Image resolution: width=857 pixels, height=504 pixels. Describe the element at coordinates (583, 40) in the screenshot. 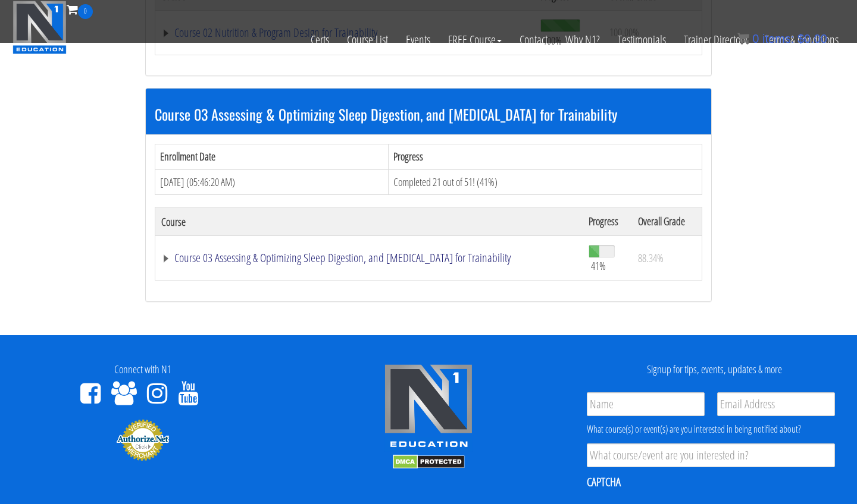

I see `a: Why N1?` at that location.